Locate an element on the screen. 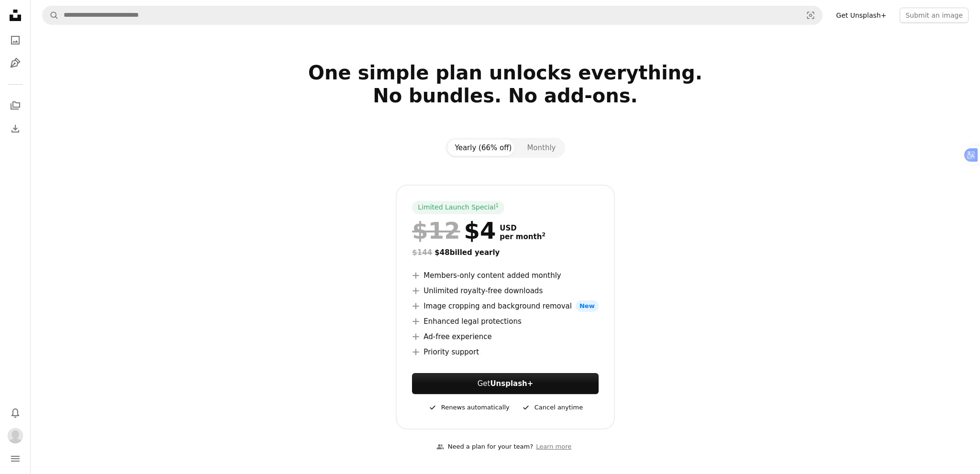 This screenshot has height=474, width=980. a: Home — Unsplash is located at coordinates (16, 16).